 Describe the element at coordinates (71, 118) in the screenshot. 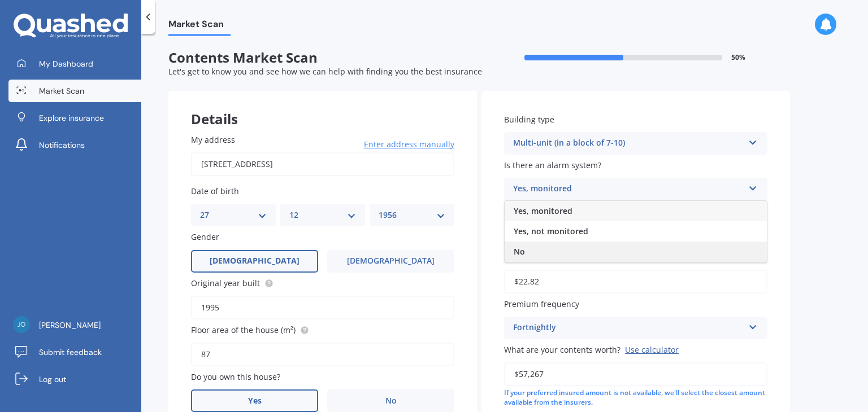

I see `span: Explore insurance` at that location.